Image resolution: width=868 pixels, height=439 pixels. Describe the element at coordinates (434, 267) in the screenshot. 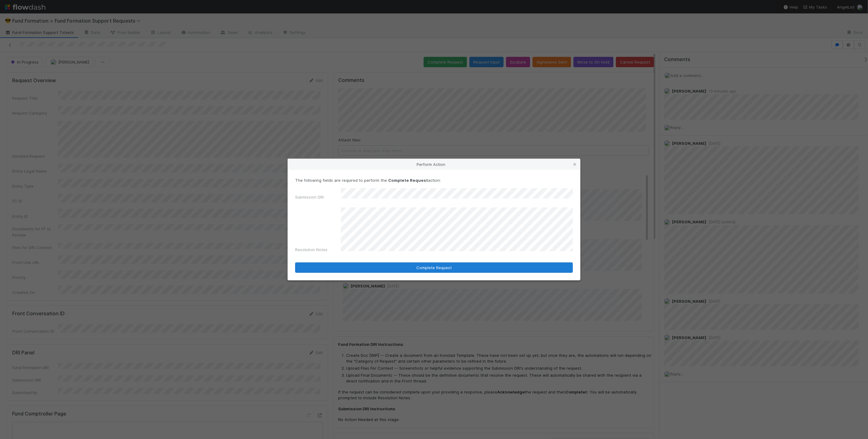

I see `button: Complete Request` at that location.